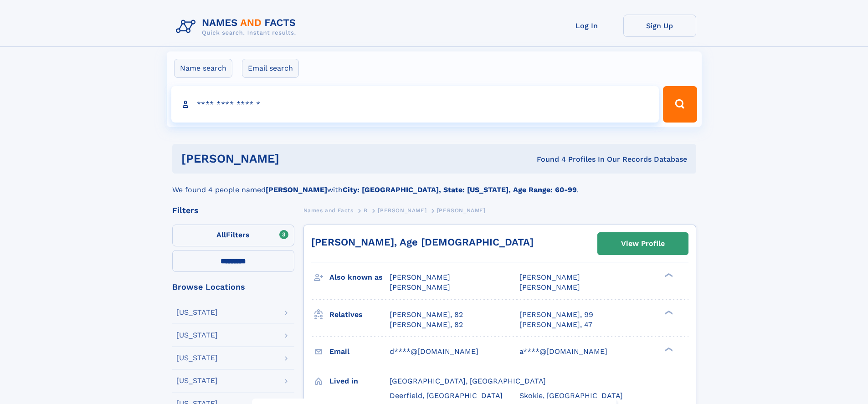 The width and height of the screenshot is (868, 404). I want to click on div: We found 4 people named with ., so click(434, 184).